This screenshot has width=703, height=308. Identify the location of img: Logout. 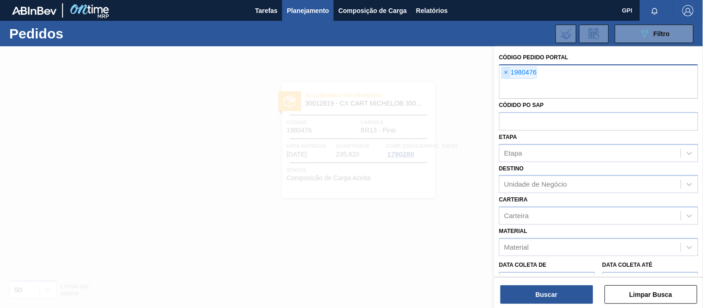
(689, 11).